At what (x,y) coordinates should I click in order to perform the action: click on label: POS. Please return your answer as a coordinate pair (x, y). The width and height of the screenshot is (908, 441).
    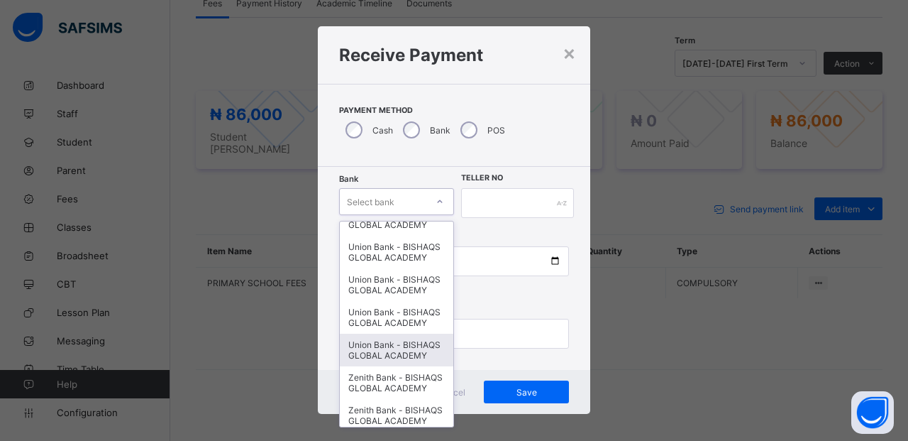
    Looking at the image, I should click on (496, 130).